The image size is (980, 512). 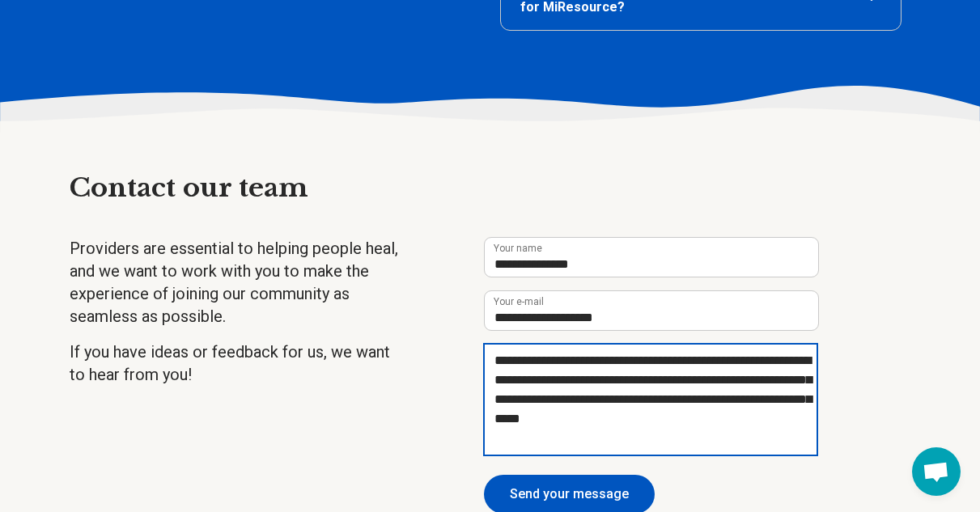 I want to click on p: If you have ideas or feedback for us, we want to hear from you!, so click(x=238, y=363).